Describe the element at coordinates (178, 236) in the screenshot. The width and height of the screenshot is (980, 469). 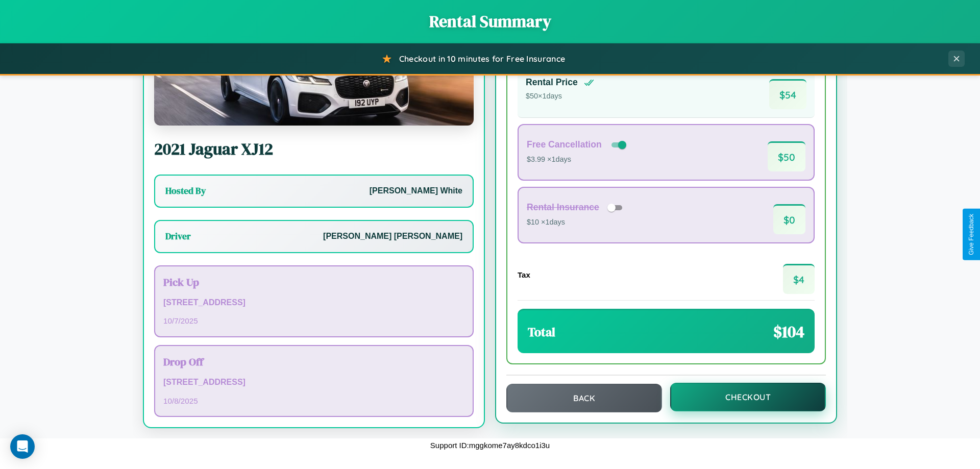
I see `h3: Driver` at that location.